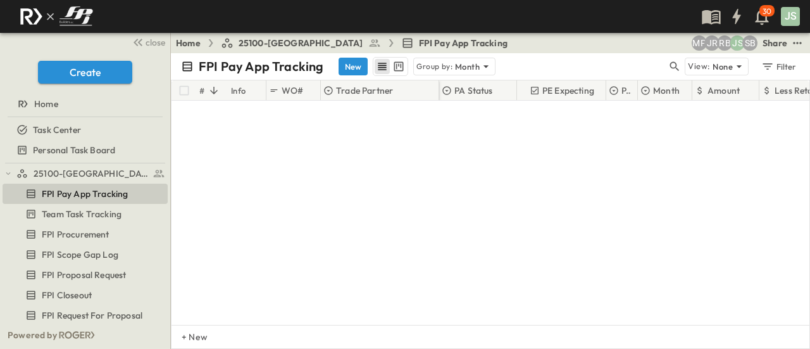  I want to click on div: FPI Closeouttest, so click(85, 295).